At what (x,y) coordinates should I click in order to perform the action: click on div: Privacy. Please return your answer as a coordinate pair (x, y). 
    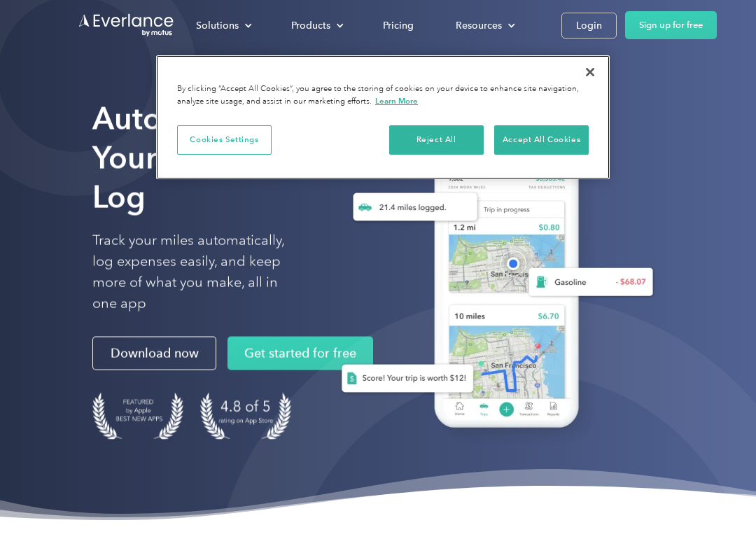
    Looking at the image, I should click on (383, 117).